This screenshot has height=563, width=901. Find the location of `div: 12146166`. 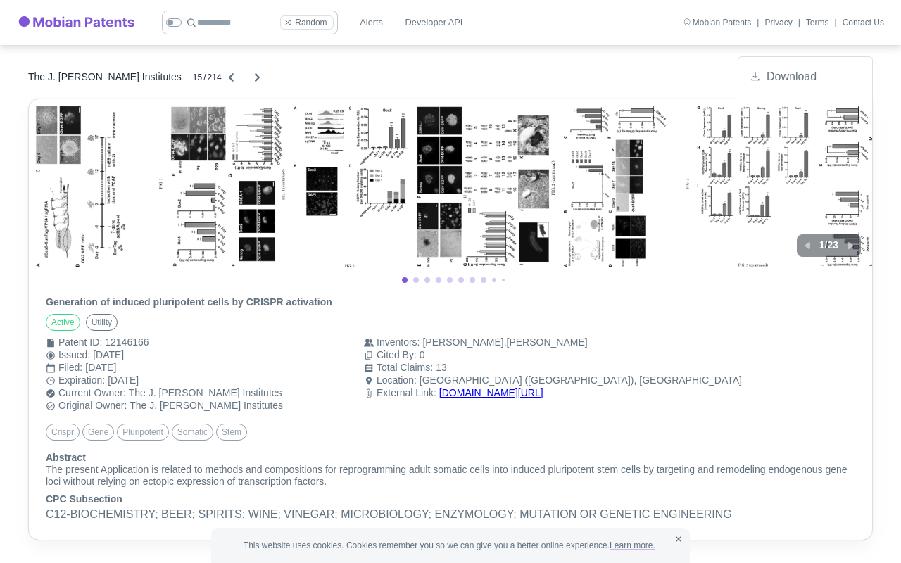

div: 12146166 is located at coordinates (223, 342).